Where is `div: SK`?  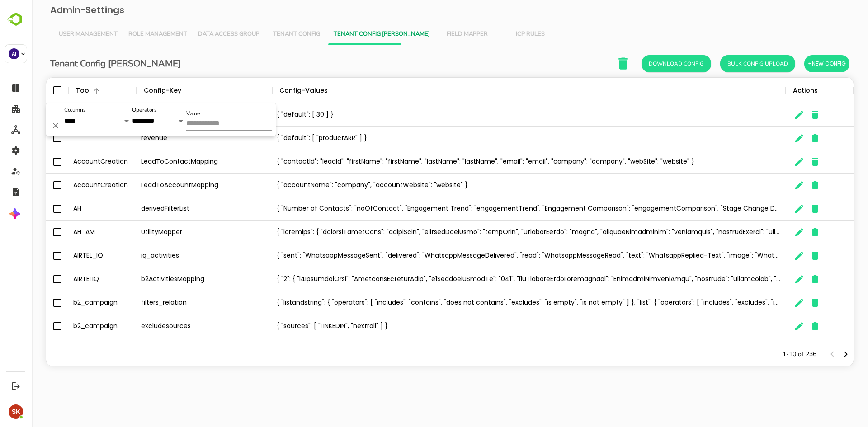 div: SK is located at coordinates (16, 412).